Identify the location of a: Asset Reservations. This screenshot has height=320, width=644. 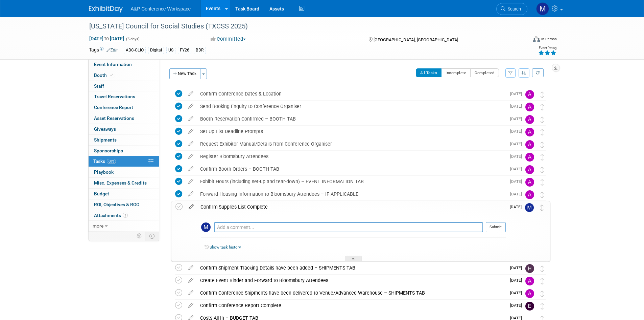
(123, 118).